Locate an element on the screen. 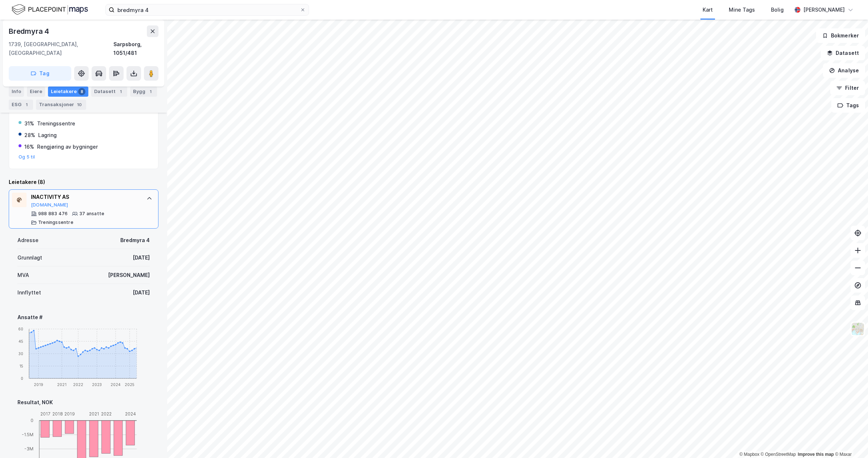  div: ESG is located at coordinates (20, 105).